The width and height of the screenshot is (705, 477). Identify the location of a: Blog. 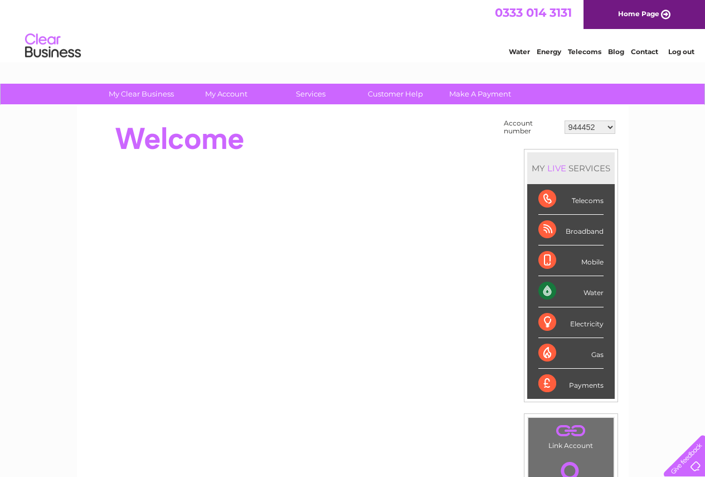
(616, 51).